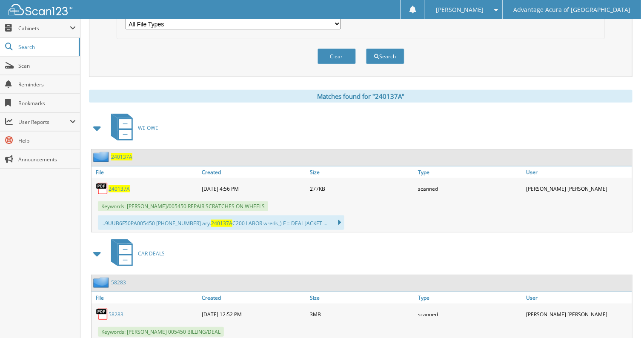  What do you see at coordinates (337, 56) in the screenshot?
I see `button: Clear` at bounding box center [337, 56].